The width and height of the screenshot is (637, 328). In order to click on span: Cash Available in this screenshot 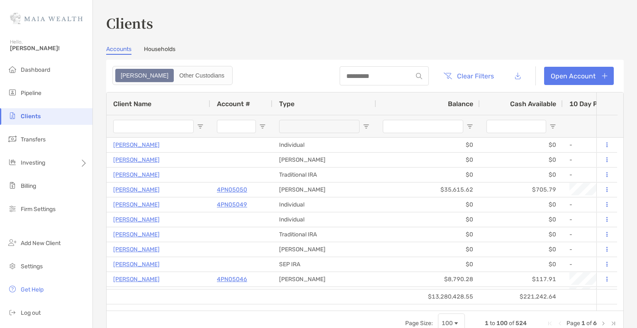, I will do `click(533, 104)`.